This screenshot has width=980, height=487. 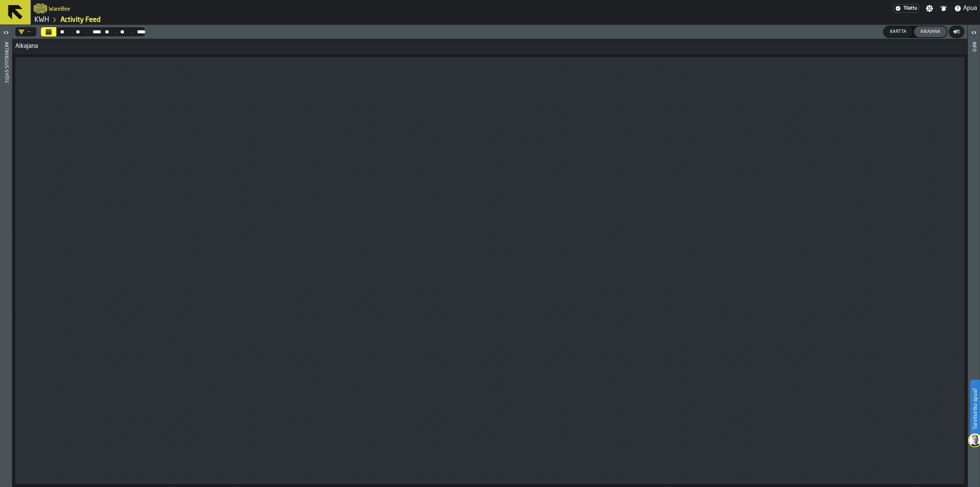 What do you see at coordinates (906, 8) in the screenshot?
I see `div: Menu-tilaus` at bounding box center [906, 8].